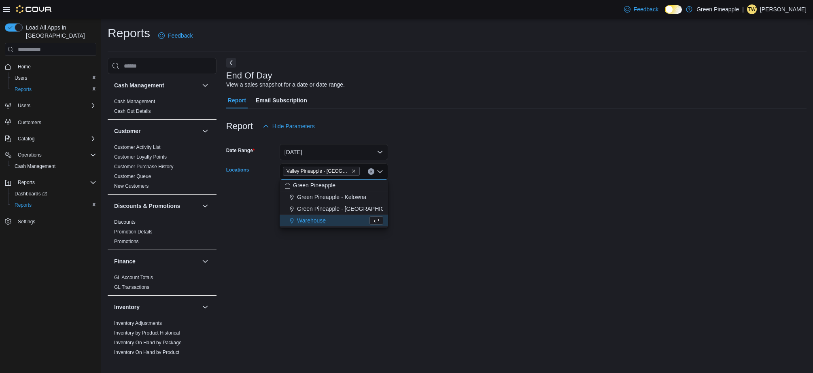 This screenshot has width=813, height=373. What do you see at coordinates (132, 111) in the screenshot?
I see `a: Cash Out Details` at bounding box center [132, 111].